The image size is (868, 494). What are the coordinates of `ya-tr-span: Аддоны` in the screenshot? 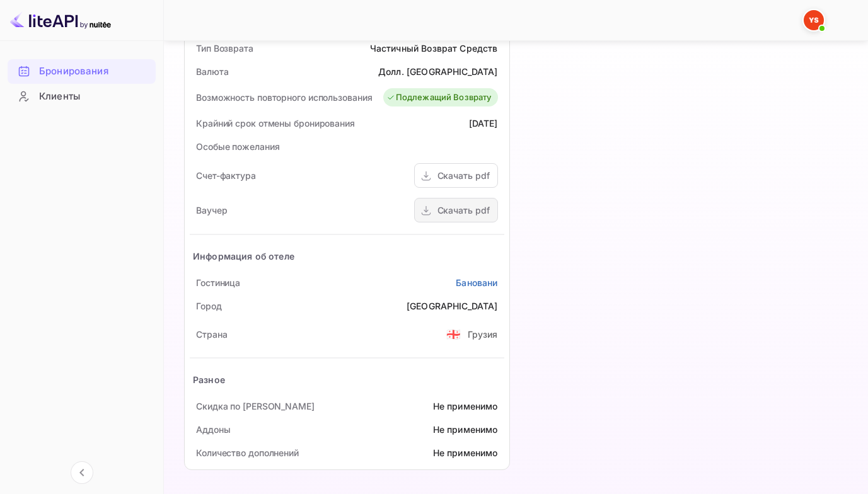 It's located at (213, 429).